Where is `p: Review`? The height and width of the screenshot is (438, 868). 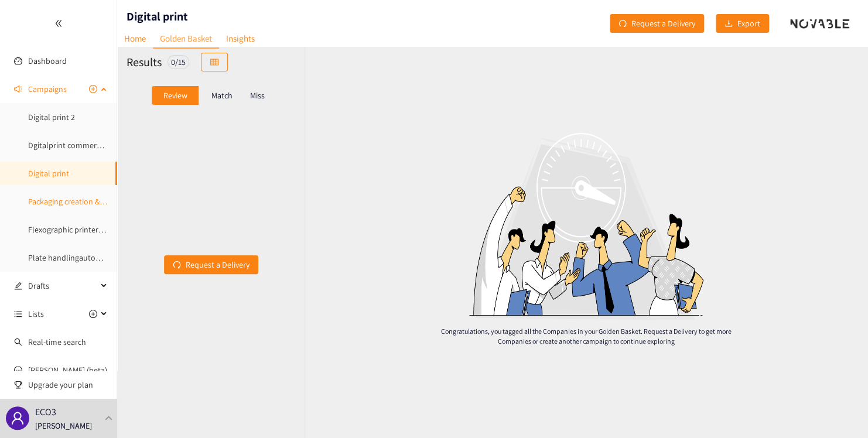 p: Review is located at coordinates (175, 95).